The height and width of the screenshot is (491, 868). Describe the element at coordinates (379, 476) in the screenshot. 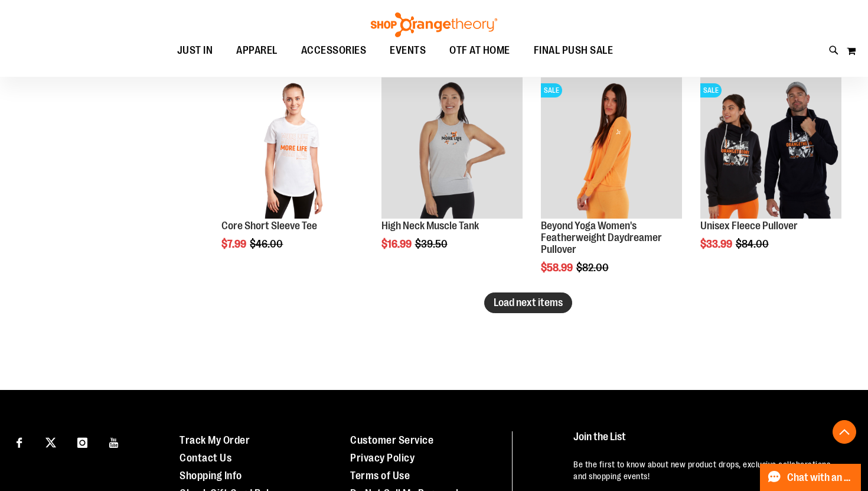

I see `a: Terms of Use` at that location.